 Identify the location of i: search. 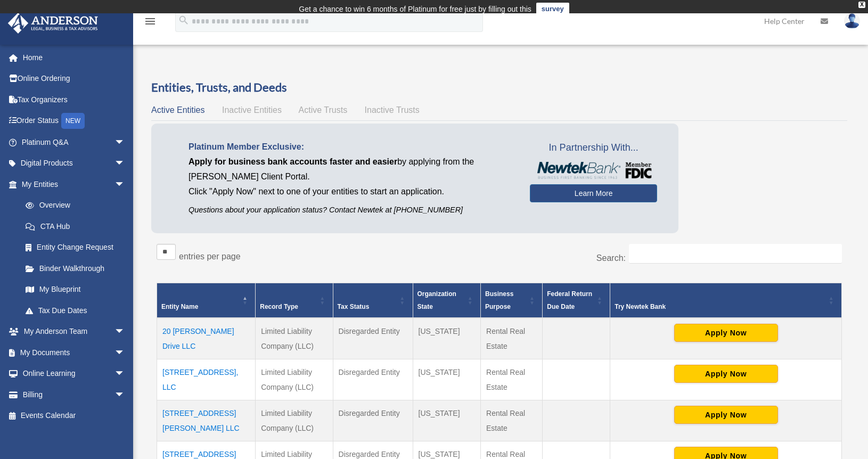
(184, 20).